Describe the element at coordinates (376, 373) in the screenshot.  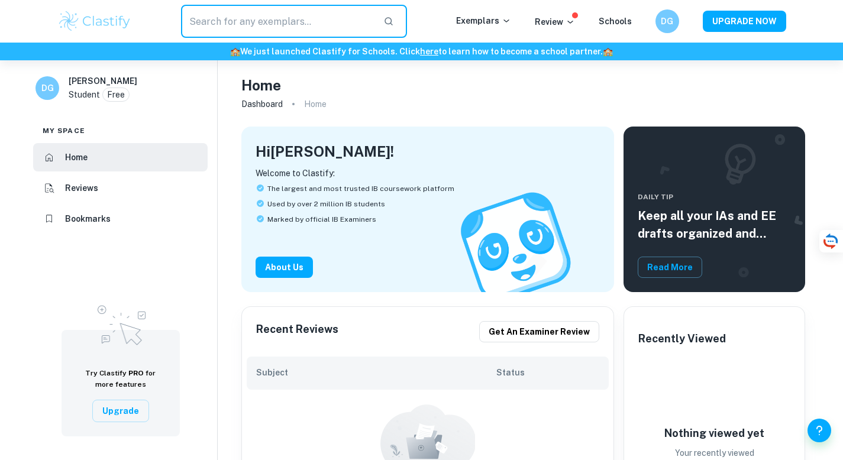
I see `h6: Subject` at that location.